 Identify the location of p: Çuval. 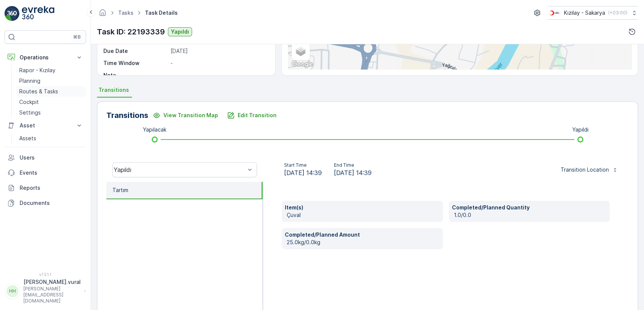
(363, 215).